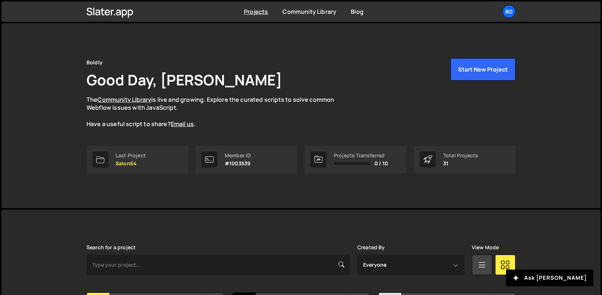  Describe the element at coordinates (131, 156) in the screenshot. I see `div: Last Project` at that location.